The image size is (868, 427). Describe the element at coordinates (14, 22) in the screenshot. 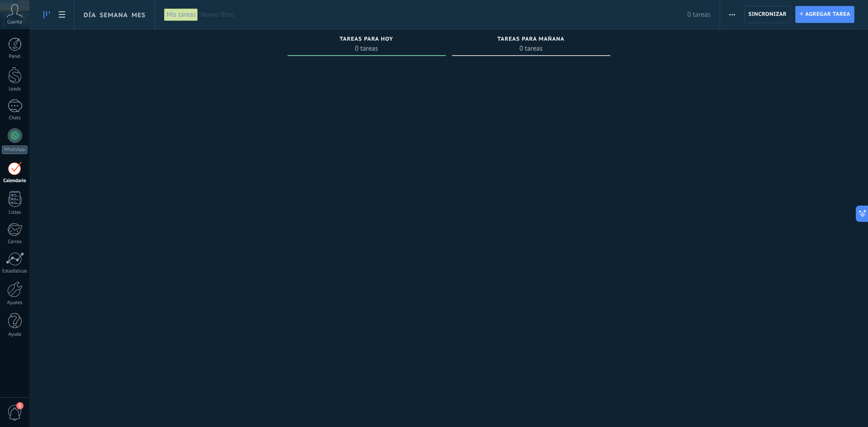

I see `span: Cuenta` at that location.